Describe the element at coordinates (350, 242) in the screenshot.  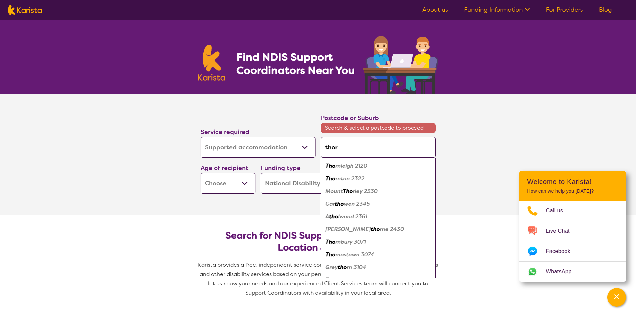
I see `em: rnbury 3071` at that location.